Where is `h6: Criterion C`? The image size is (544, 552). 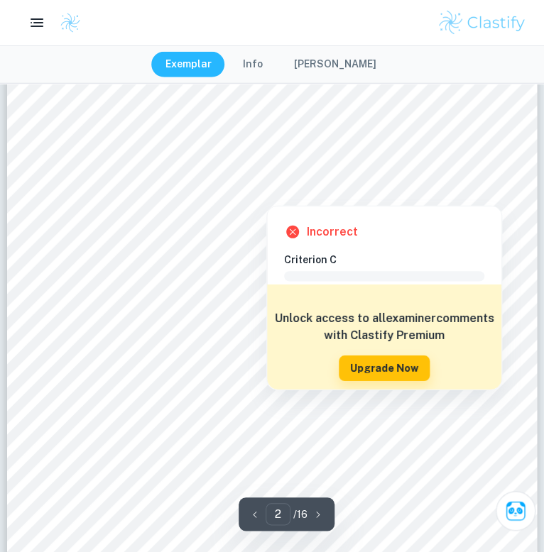
h6: Criterion C is located at coordinates (390, 260).